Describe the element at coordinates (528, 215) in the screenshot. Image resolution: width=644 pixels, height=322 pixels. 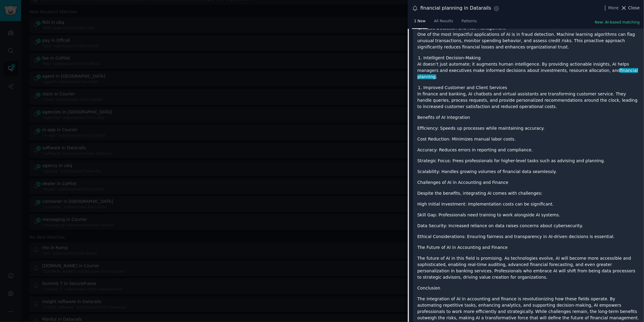
I see `p: Skill Gap: Professionals need training to work alongside AI systems.` at that location.